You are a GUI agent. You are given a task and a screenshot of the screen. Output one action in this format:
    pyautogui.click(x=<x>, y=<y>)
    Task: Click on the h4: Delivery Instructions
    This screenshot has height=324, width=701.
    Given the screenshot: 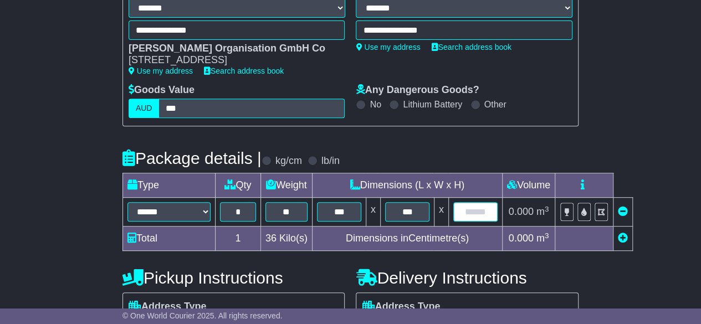 What is the action you would take?
    pyautogui.click(x=467, y=277)
    